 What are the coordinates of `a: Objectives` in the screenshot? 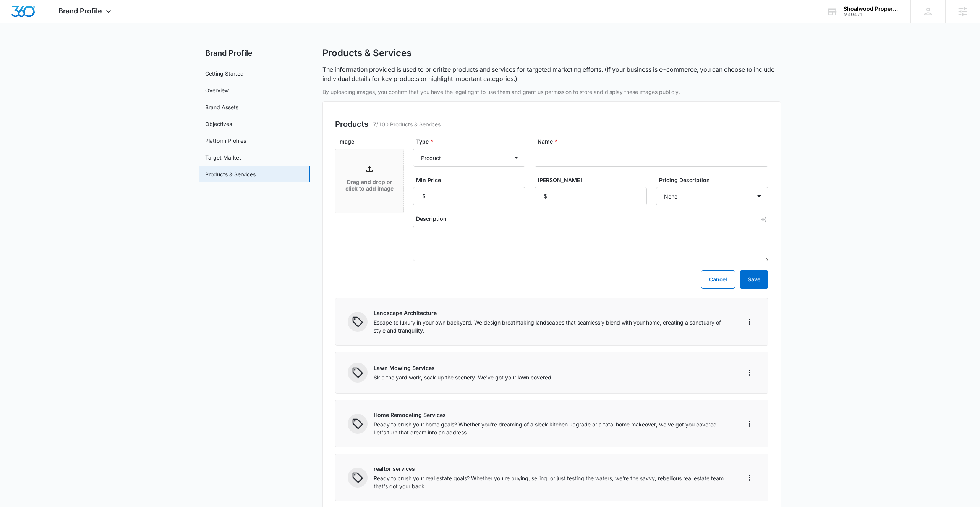 It's located at (218, 124).